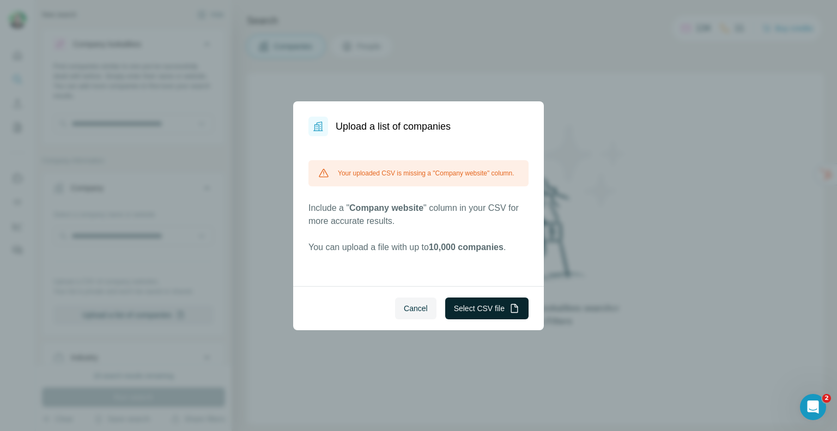 Image resolution: width=837 pixels, height=431 pixels. I want to click on p: You can upload a file with up to ., so click(419, 247).